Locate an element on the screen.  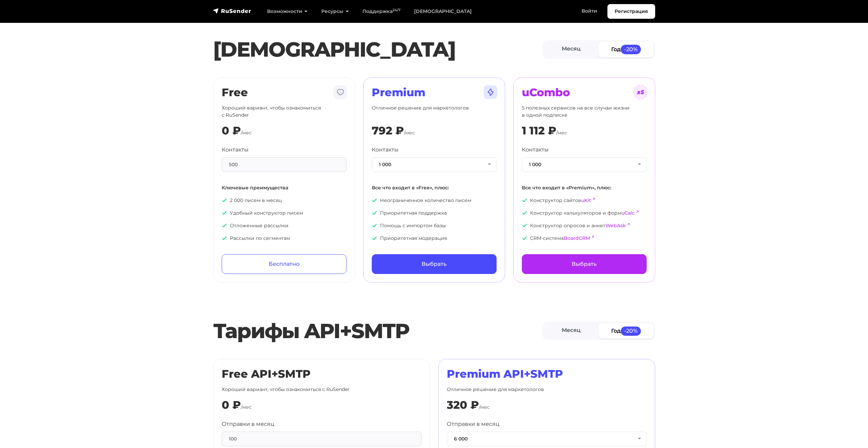
p: Конструктор опросов и анкет is located at coordinates (585, 225).